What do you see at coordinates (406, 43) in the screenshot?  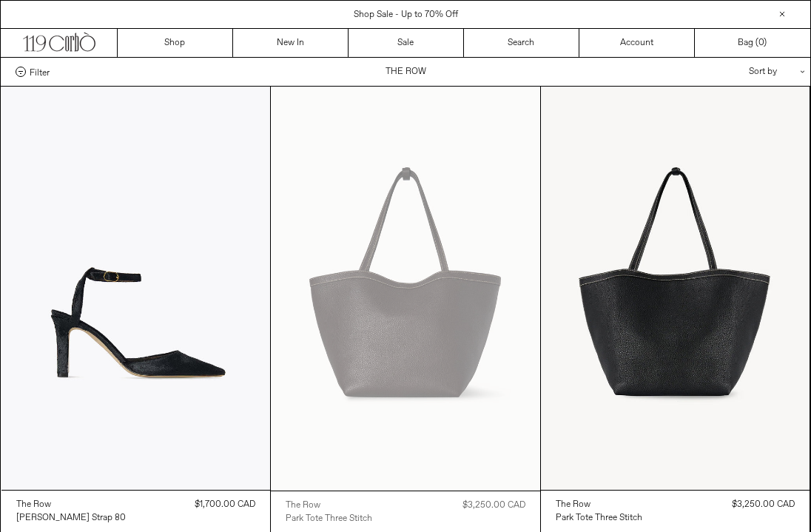 I see `a: Sale` at bounding box center [406, 43].